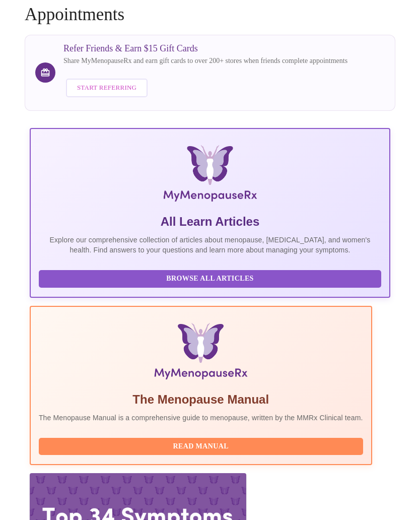  I want to click on span: Browse All Articles, so click(210, 279).